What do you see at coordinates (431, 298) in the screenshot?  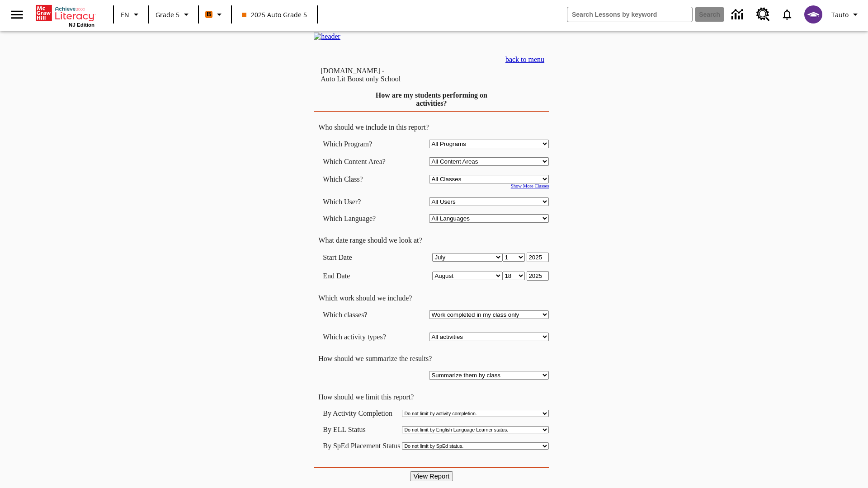 I see `td: Which work should we include?` at bounding box center [431, 298].